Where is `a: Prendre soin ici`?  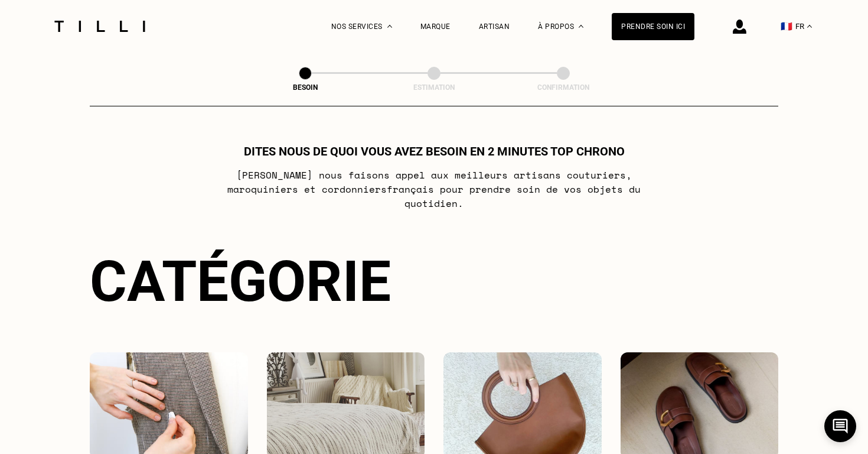
a: Prendre soin ici is located at coordinates (653, 27).